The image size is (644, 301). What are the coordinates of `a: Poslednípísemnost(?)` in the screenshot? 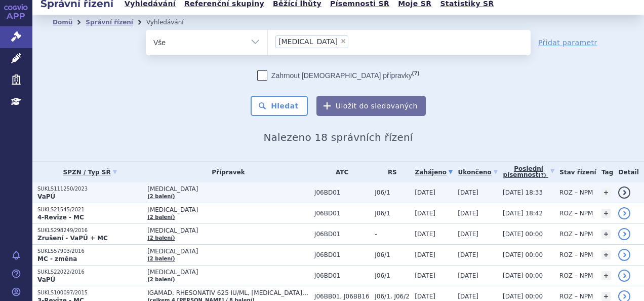 It's located at (529, 172).